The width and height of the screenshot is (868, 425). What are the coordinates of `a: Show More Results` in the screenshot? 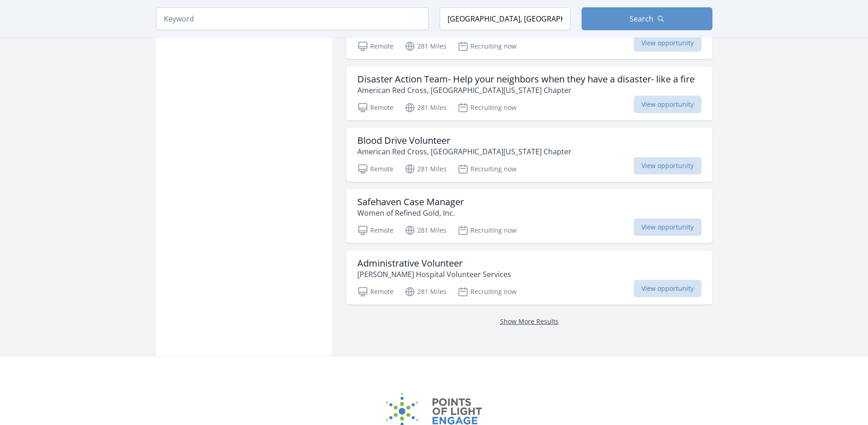 It's located at (530, 321).